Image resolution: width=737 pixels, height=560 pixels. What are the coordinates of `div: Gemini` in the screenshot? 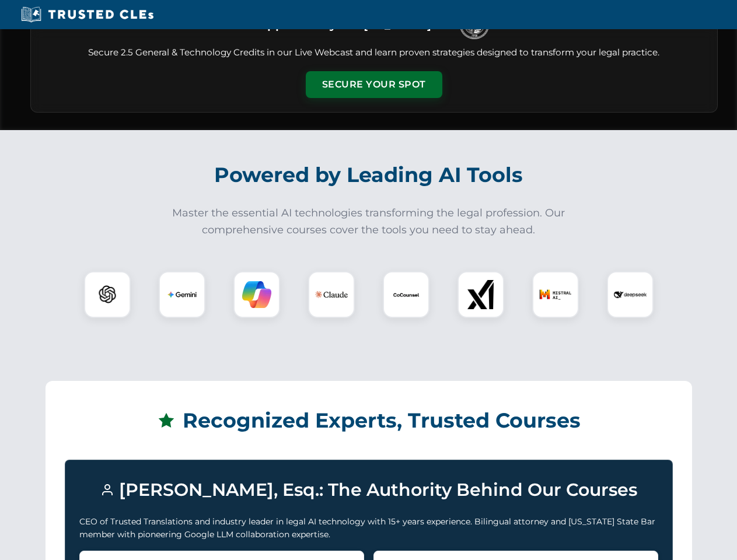 It's located at (182, 295).